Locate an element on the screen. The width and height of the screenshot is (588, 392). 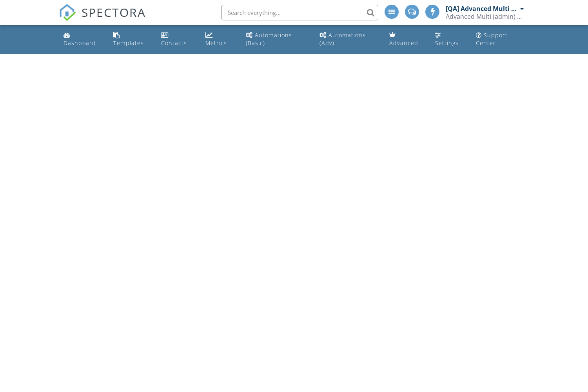
a: Metrics is located at coordinates (219, 39).